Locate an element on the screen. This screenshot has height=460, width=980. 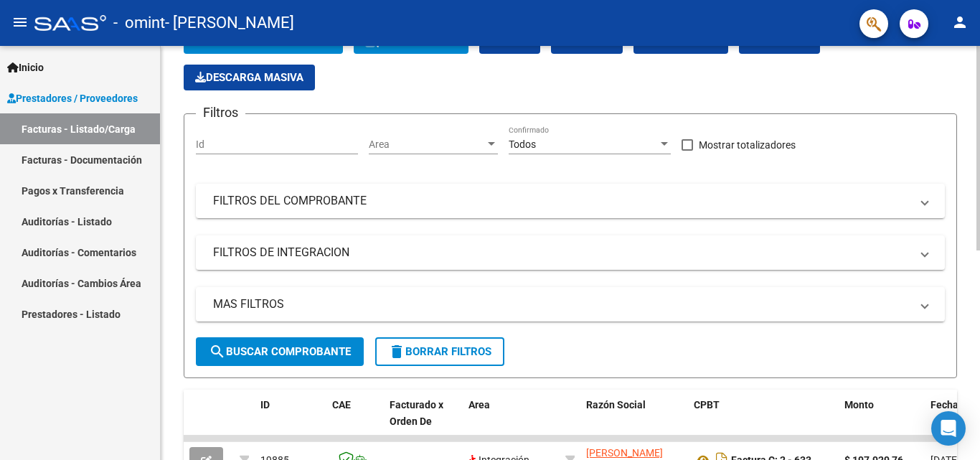
mat-panel-title: FILTROS DE INTEGRACION is located at coordinates (562, 253).